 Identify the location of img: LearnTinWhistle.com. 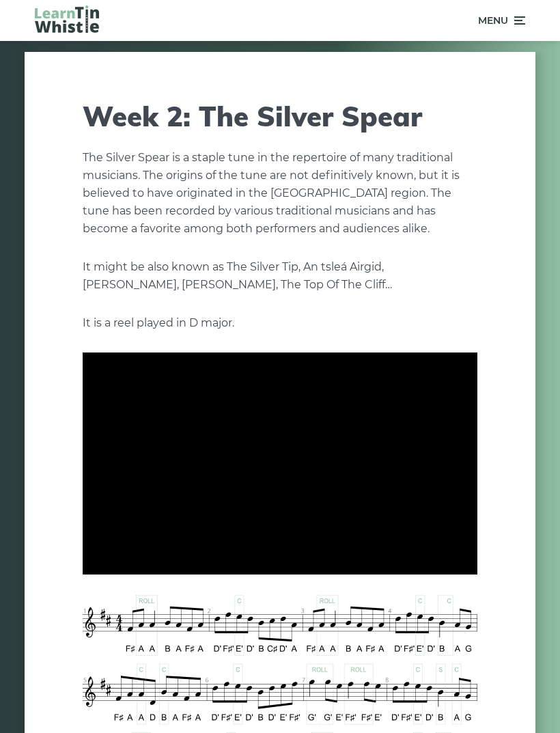
(67, 19).